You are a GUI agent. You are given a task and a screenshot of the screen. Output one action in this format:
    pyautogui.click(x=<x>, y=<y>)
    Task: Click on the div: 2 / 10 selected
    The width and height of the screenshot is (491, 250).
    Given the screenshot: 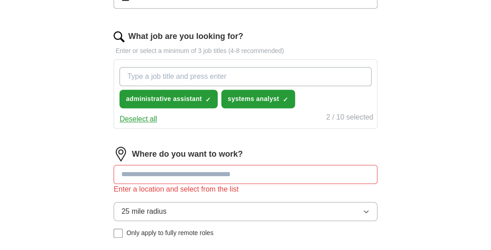 What is the action you would take?
    pyautogui.click(x=350, y=118)
    